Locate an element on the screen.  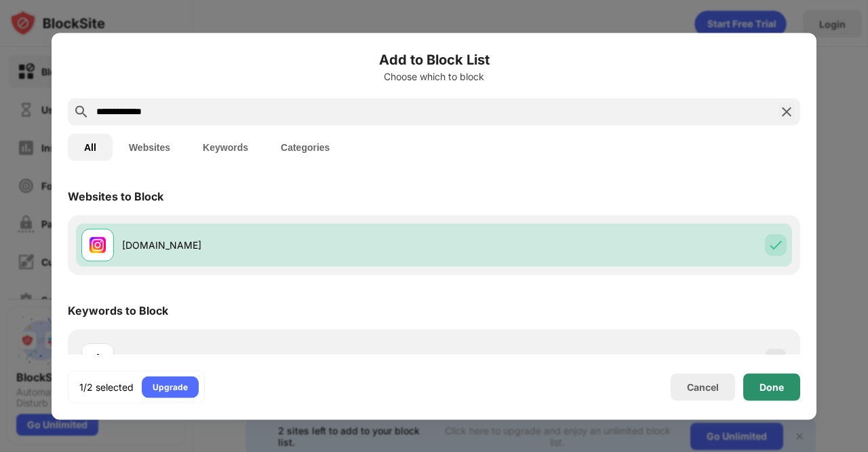
button: Keywords is located at coordinates (225, 146).